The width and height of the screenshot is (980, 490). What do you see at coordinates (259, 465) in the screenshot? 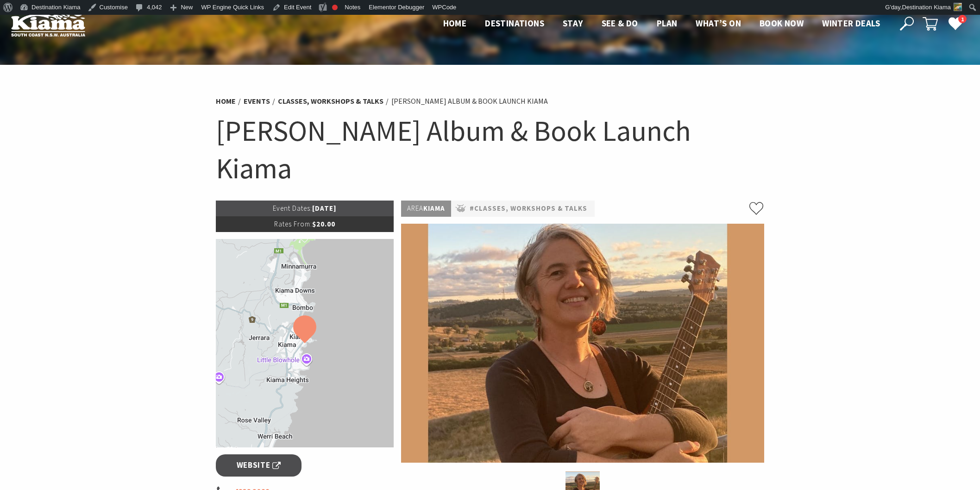
I see `a: Website` at bounding box center [259, 465].